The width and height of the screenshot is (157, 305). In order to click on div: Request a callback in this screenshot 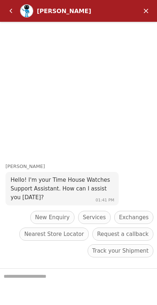, I will do `click(122, 234)`.